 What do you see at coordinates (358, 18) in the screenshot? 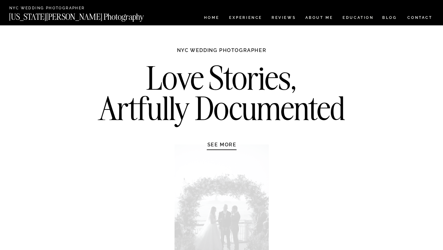
I see `a: EDUCATION` at bounding box center [358, 18].